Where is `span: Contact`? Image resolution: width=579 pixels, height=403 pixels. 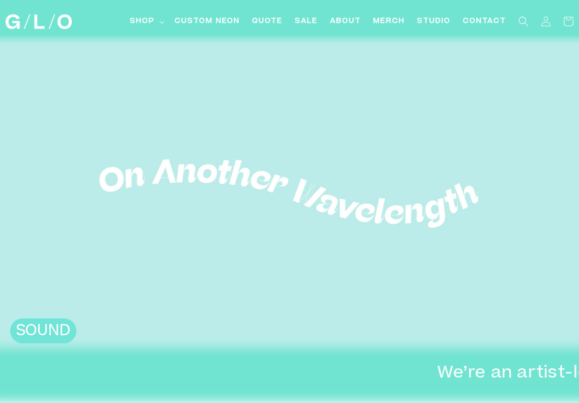 span: Contact is located at coordinates (484, 21).